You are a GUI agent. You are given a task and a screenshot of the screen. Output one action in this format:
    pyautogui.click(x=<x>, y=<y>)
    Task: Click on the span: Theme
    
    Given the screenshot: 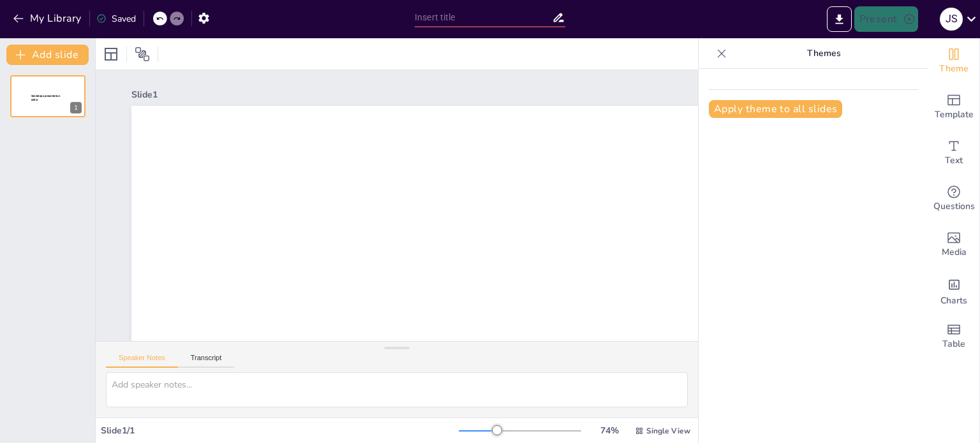 What is the action you would take?
    pyautogui.click(x=954, y=69)
    